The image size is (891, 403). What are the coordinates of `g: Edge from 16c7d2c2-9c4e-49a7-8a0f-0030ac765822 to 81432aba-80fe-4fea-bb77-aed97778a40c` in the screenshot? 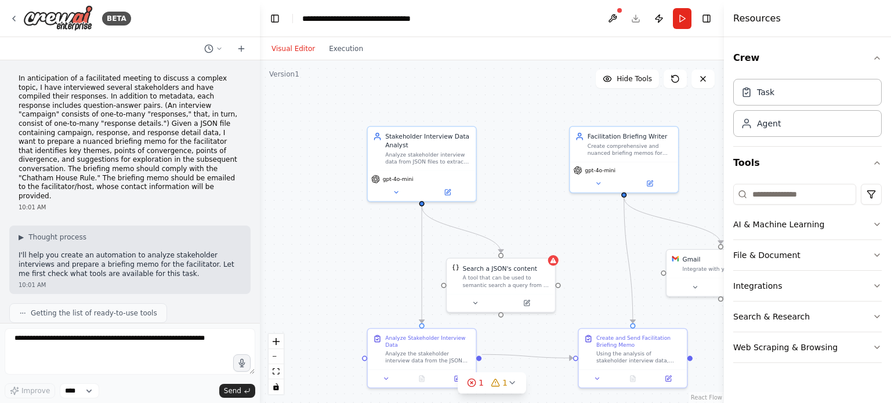 It's located at (628, 260).